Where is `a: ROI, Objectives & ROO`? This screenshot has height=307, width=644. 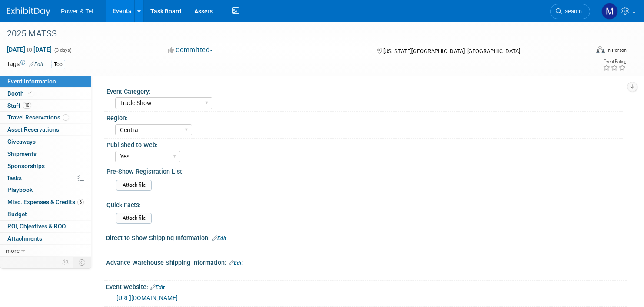
a: ROI, Objectives & ROO is located at coordinates (46, 226).